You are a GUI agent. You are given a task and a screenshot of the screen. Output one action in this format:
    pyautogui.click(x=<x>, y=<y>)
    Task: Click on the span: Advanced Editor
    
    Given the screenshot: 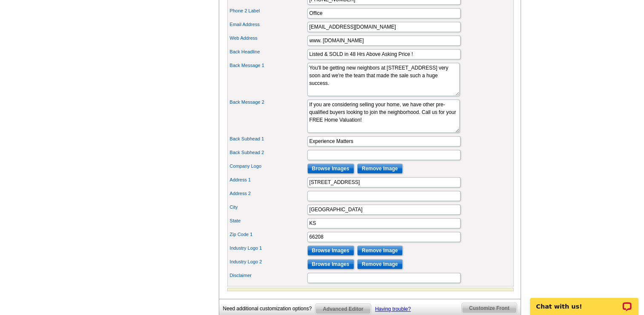 What is the action you would take?
    pyautogui.click(x=343, y=309)
    